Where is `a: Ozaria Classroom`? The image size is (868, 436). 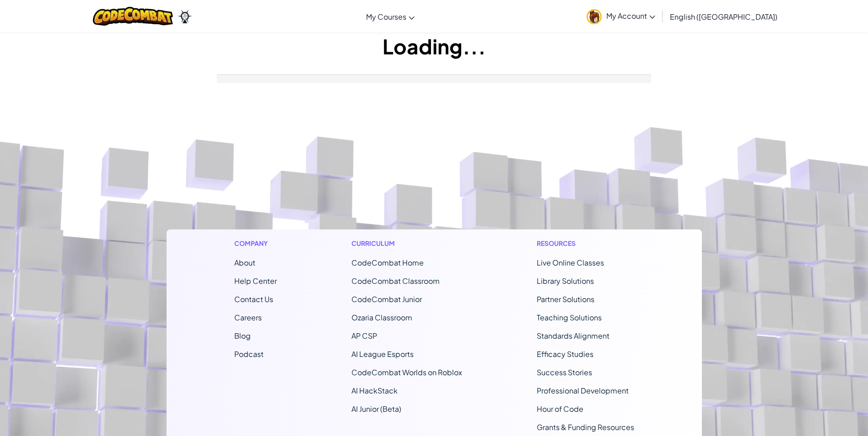 a: Ozaria Classroom is located at coordinates (382, 318).